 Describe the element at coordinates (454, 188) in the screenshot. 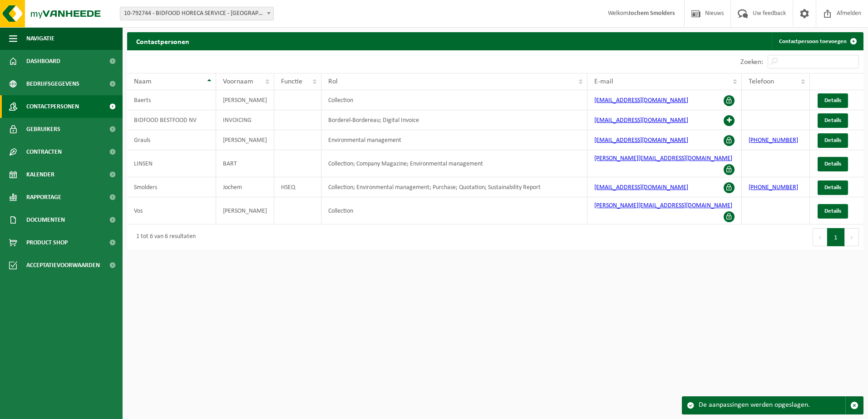

I see `td: Collection; Environmental management; Purchase; Quotation; Sustainability Report` at that location.